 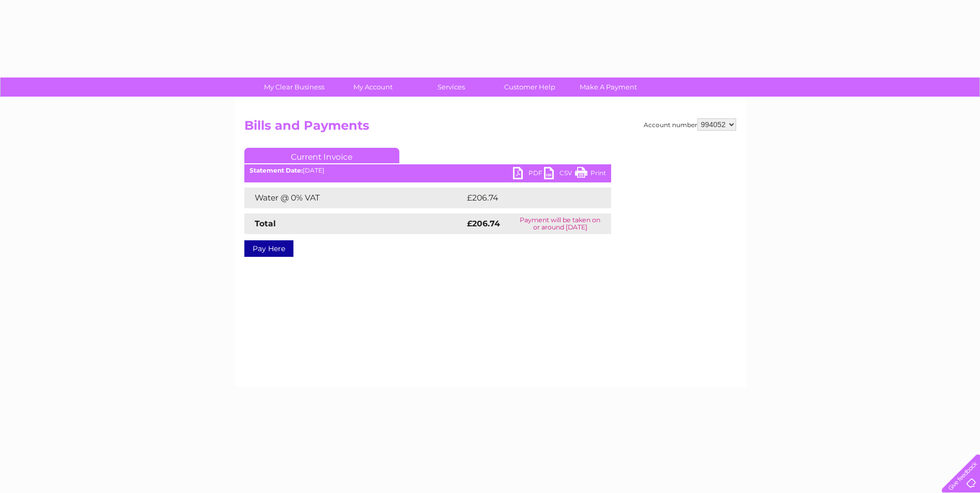 What do you see at coordinates (451, 87) in the screenshot?
I see `a: Services` at bounding box center [451, 87].